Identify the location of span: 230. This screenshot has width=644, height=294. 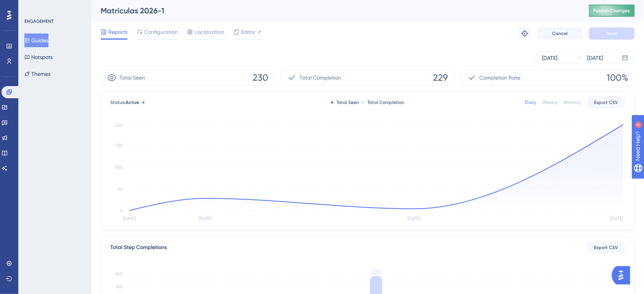
(260, 78).